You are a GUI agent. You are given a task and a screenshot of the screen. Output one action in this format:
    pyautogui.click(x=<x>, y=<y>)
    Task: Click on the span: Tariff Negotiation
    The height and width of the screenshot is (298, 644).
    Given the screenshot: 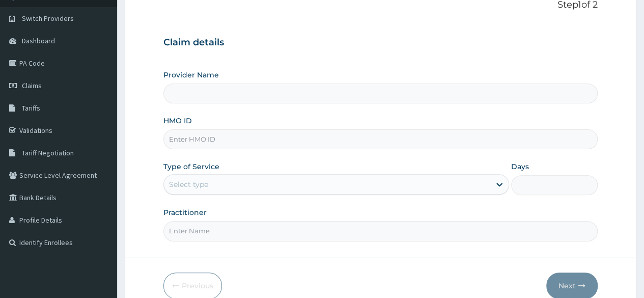 What is the action you would take?
    pyautogui.click(x=48, y=153)
    